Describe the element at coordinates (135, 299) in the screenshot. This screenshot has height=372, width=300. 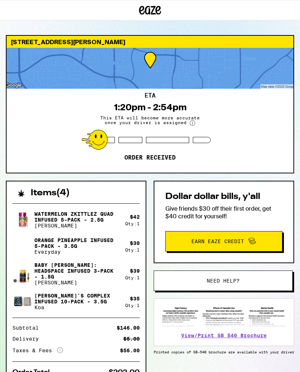
I see `div: $ 35` at that location.